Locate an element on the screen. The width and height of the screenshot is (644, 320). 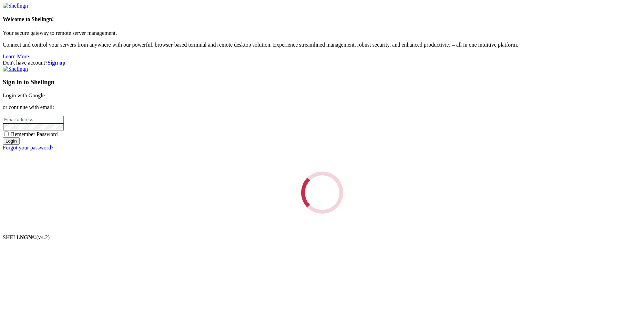
div: Don't have account? is located at coordinates (322, 63).